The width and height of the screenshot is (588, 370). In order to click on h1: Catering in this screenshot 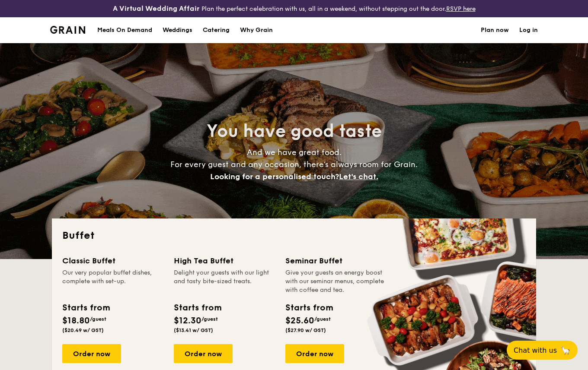, I will do `click(216, 30)`.